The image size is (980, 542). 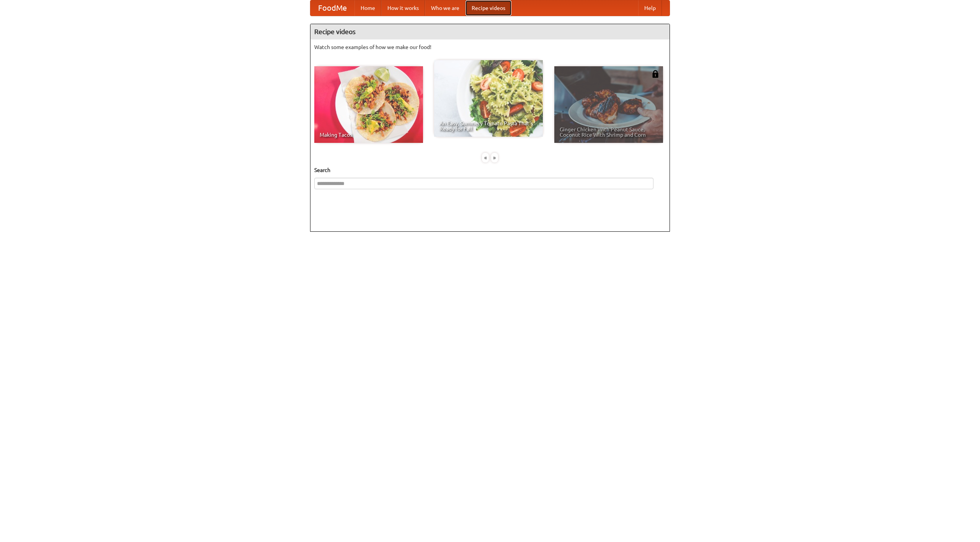 I want to click on img: 483408.png, so click(x=656, y=74).